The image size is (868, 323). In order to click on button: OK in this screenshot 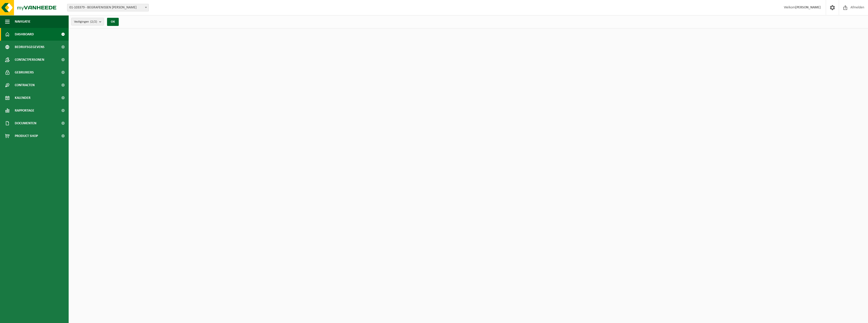, I will do `click(113, 22)`.